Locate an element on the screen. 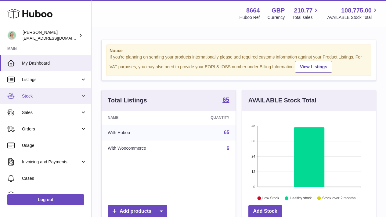 This screenshot has width=386, height=217. a: Log out is located at coordinates (45, 200).